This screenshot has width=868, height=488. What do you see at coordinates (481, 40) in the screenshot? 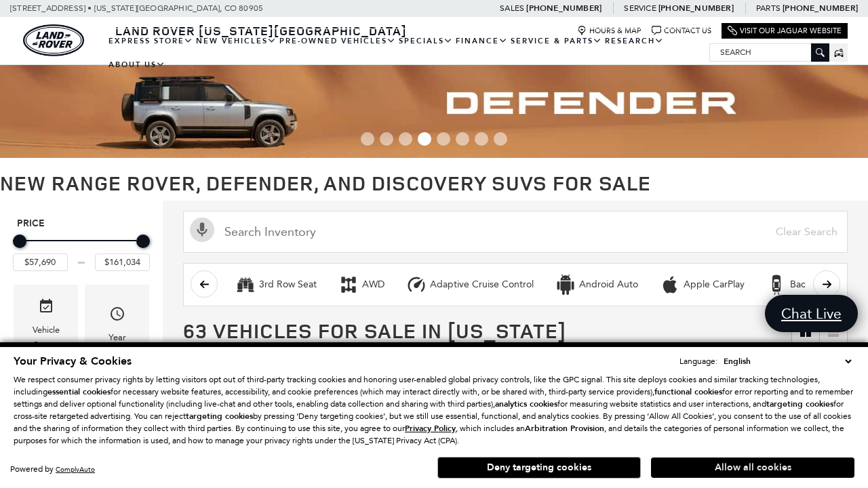
I see `a: Finance` at bounding box center [481, 40].